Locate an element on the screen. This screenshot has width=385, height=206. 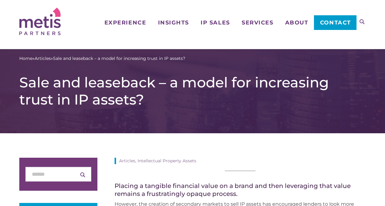
span: About is located at coordinates (297, 23).